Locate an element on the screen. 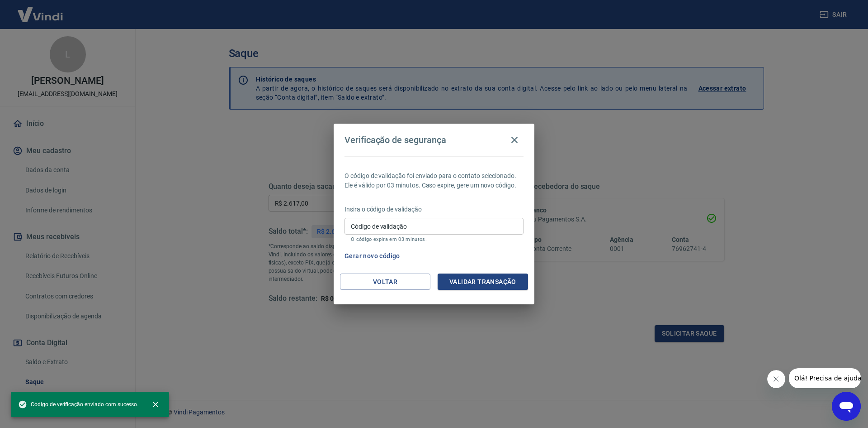  button: Voltar is located at coordinates (385, 281).